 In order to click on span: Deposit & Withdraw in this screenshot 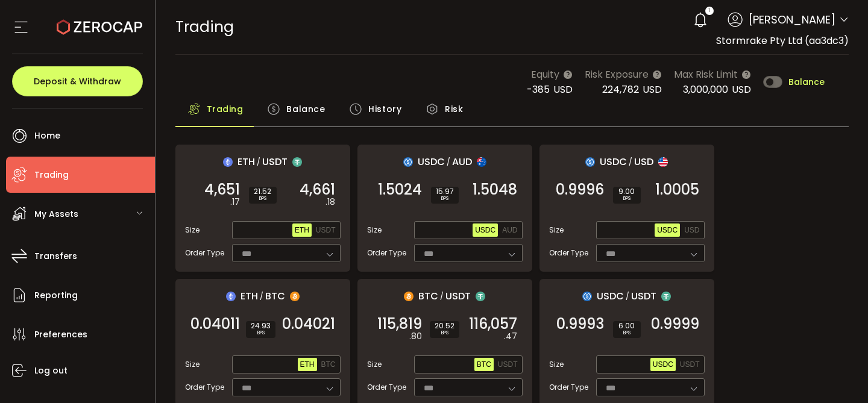, I will do `click(77, 81)`.